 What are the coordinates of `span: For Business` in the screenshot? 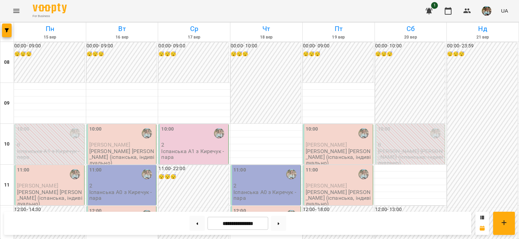 It's located at (50, 16).